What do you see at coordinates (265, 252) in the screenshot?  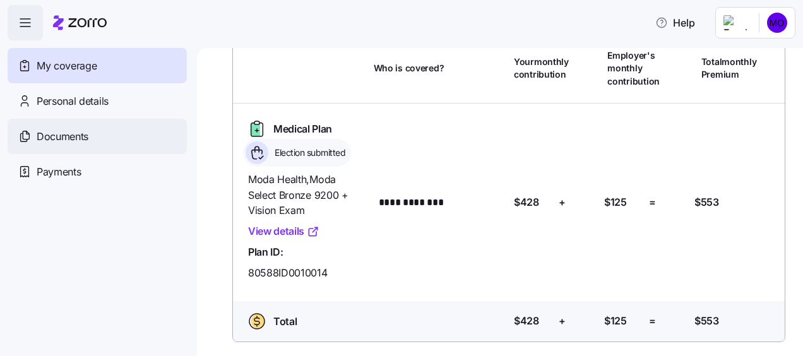 I see `span: Plan ID:` at bounding box center [265, 252].